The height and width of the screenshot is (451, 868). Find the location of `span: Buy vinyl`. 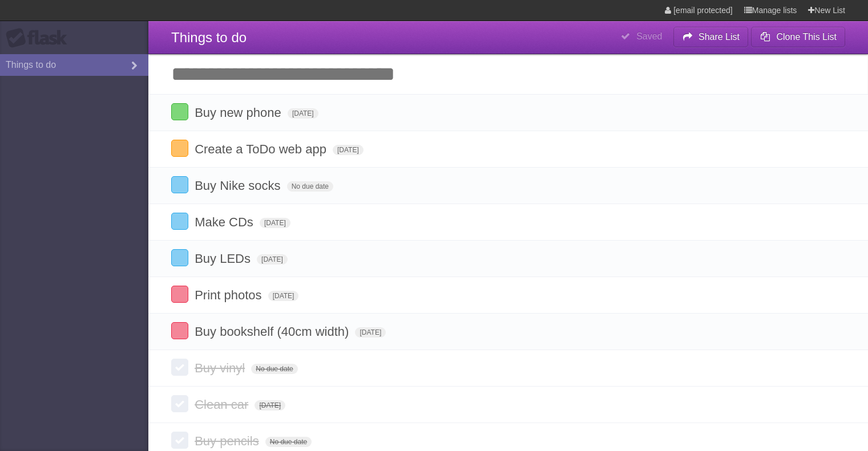

span: Buy vinyl is located at coordinates (221, 368).